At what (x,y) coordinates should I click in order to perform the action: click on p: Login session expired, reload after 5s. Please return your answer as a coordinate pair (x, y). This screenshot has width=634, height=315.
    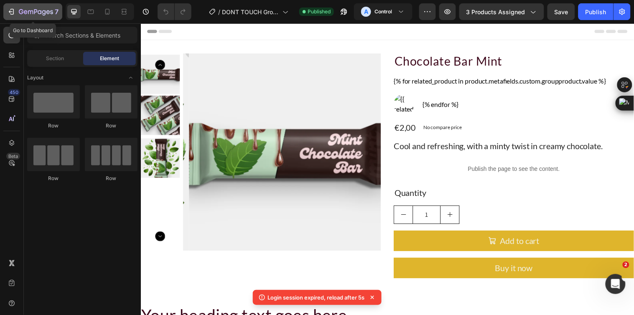
    Looking at the image, I should click on (316, 298).